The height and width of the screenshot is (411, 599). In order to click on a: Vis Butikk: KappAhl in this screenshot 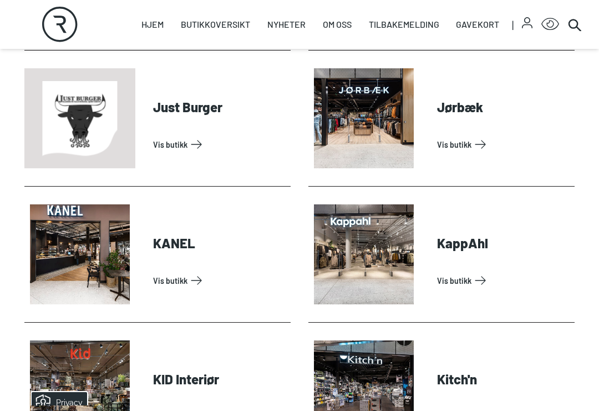, I will do `click(504, 280)`.